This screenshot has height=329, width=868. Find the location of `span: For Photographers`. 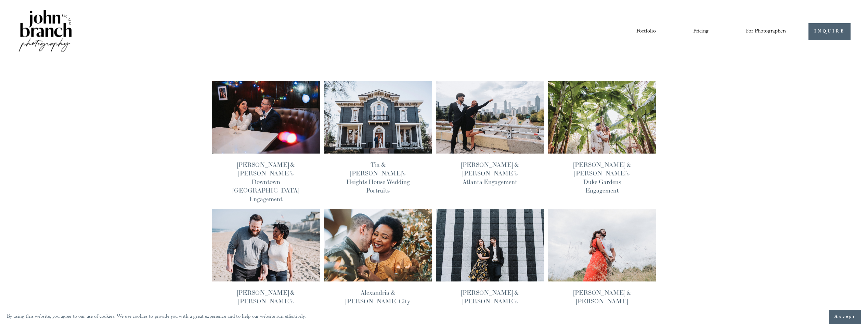

span: For Photographers is located at coordinates (766, 31).